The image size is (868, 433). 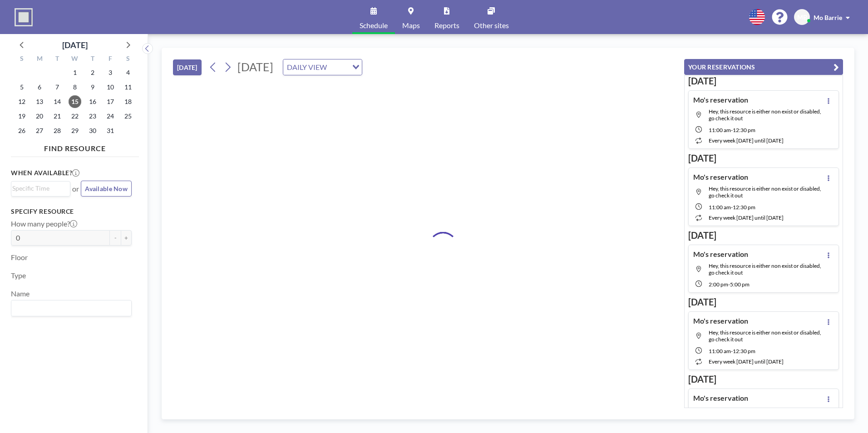 What do you see at coordinates (75, 60) in the screenshot?
I see `div: W` at bounding box center [75, 60].